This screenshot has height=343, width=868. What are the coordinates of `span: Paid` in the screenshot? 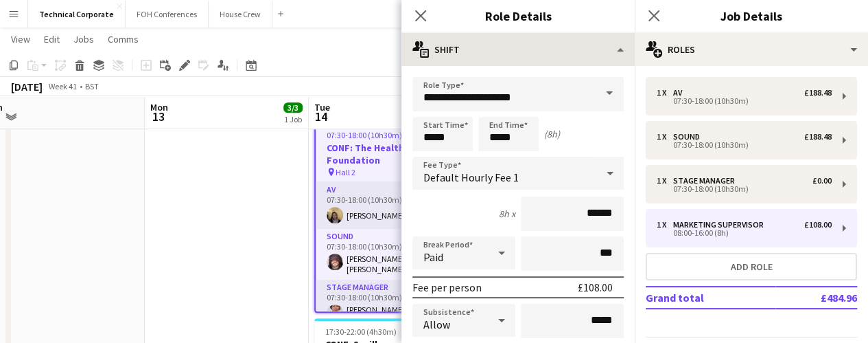 It's located at (433, 257).